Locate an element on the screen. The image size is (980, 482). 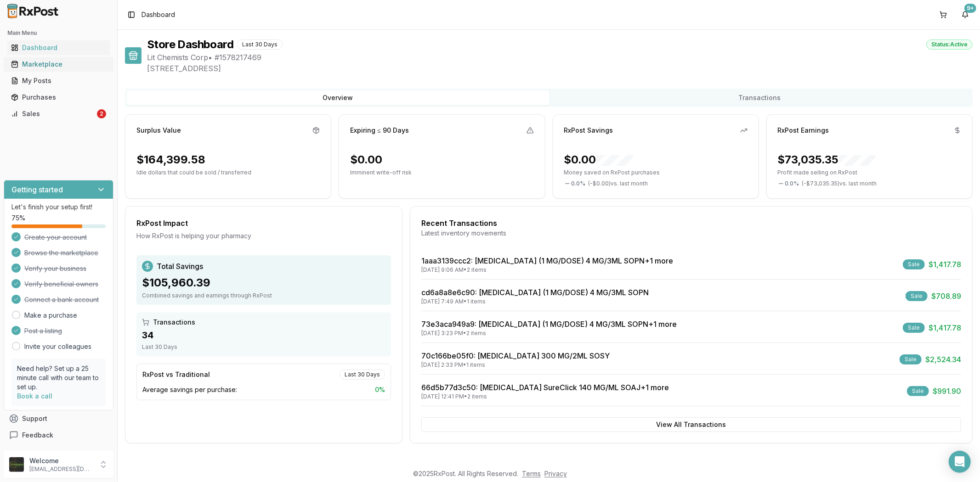
span: Create your account is located at coordinates (56, 237).